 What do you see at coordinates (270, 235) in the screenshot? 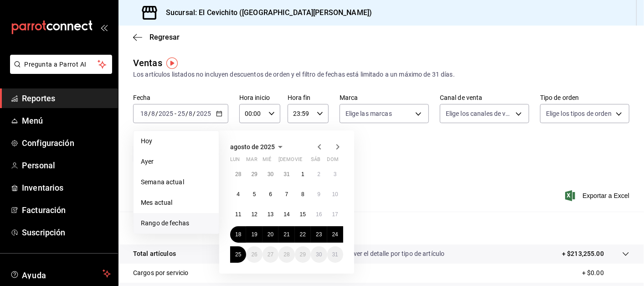
I see `abbr: 20 de agosto de 2025` at bounding box center [270, 235].